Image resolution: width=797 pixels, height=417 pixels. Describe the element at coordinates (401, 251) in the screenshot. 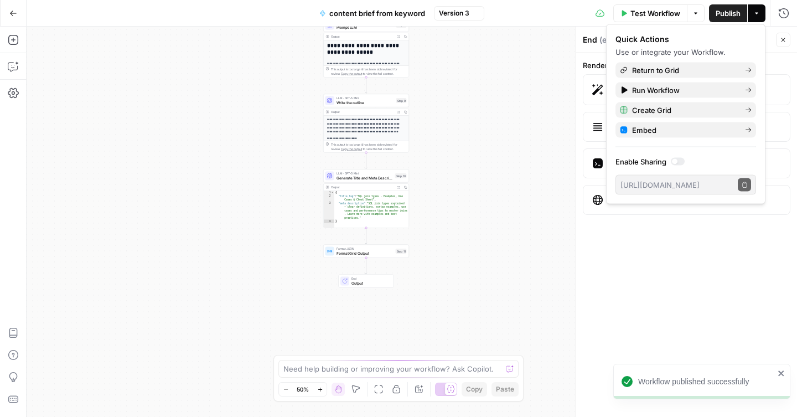

I see `div: Step 11` at that location.